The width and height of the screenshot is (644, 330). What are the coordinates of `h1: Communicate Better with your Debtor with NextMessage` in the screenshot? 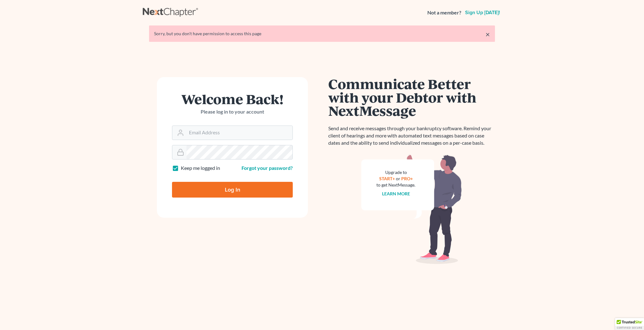 It's located at (411, 97).